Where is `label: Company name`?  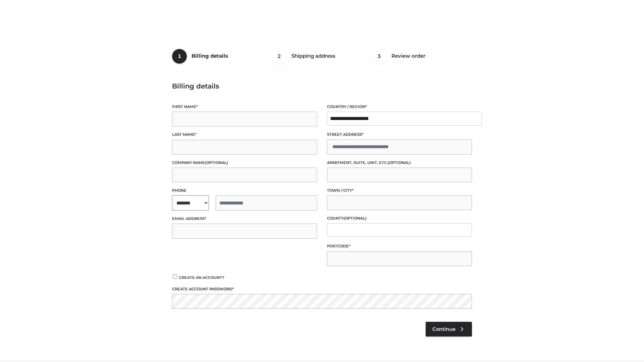
label: Company name is located at coordinates (245, 163).